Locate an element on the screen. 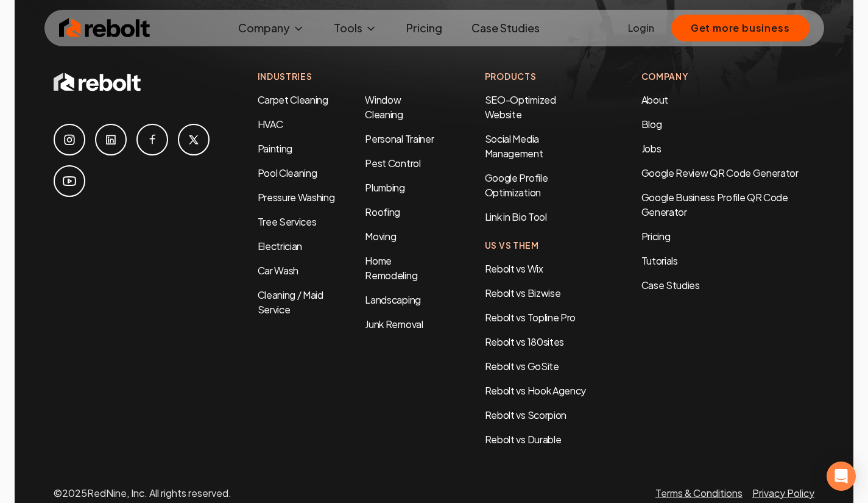  button: Tools is located at coordinates (355, 28).